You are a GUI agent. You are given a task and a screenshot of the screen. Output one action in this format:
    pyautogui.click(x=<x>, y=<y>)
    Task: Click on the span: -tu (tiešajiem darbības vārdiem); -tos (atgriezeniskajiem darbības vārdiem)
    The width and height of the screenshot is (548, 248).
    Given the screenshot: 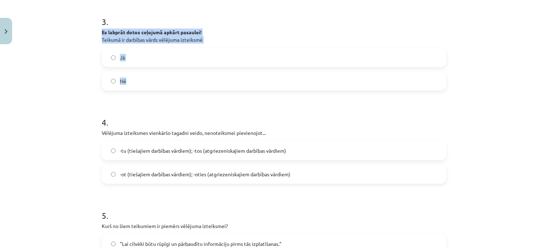 What is the action you would take?
    pyautogui.click(x=203, y=151)
    